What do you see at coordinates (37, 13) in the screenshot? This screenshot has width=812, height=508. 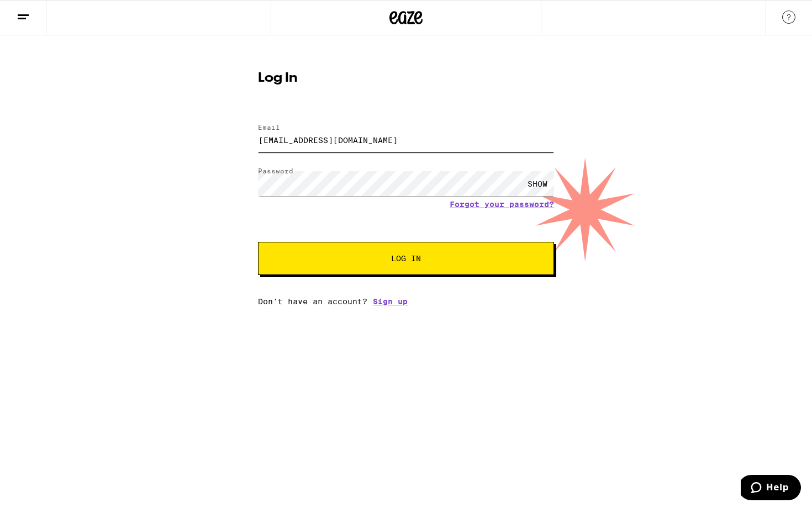 I see `span: Help` at bounding box center [37, 13].